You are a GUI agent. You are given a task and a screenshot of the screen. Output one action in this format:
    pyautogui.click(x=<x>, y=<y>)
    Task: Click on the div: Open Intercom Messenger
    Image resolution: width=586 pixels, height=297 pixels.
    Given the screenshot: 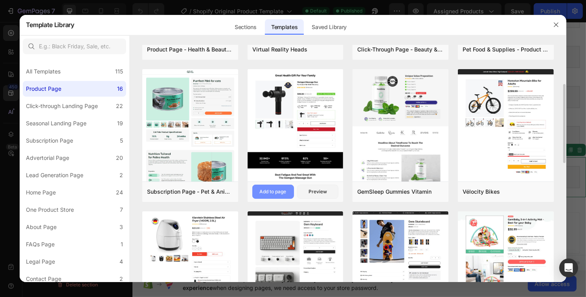 What is the action you would take?
    pyautogui.click(x=569, y=268)
    